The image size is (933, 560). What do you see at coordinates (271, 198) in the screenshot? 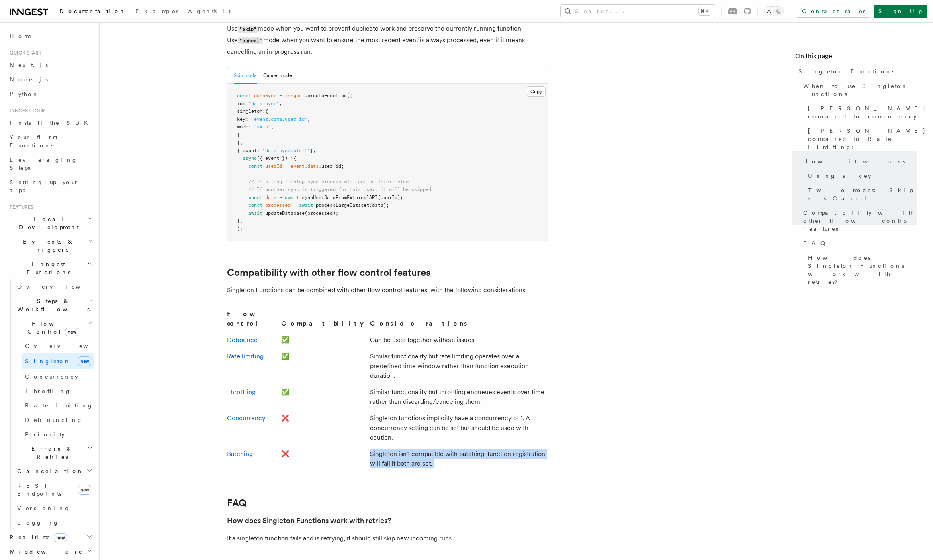
I see `span: data` at bounding box center [271, 198].